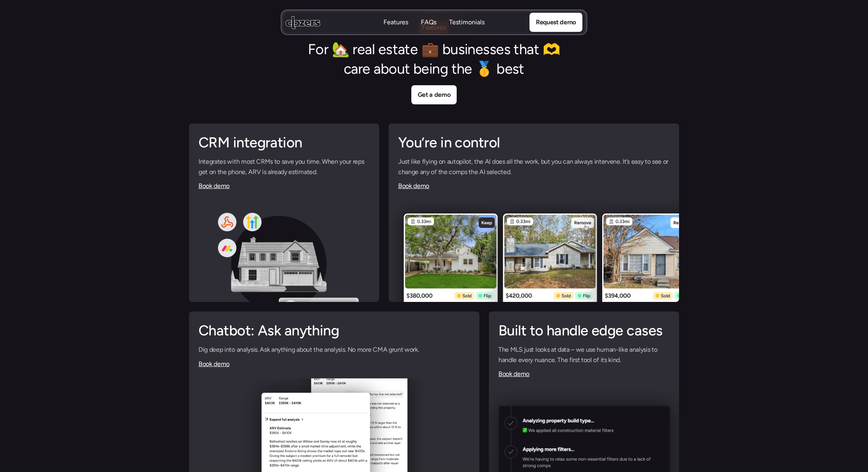 This screenshot has height=472, width=868. I want to click on a: Get a demo, so click(434, 95).